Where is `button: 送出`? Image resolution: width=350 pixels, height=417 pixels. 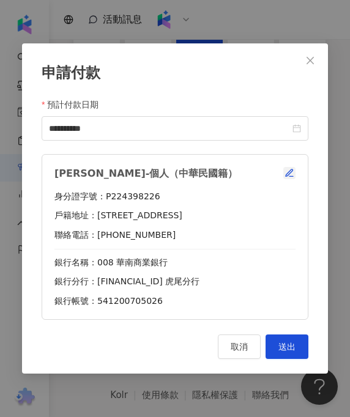
button: 送出 is located at coordinates (287, 347).